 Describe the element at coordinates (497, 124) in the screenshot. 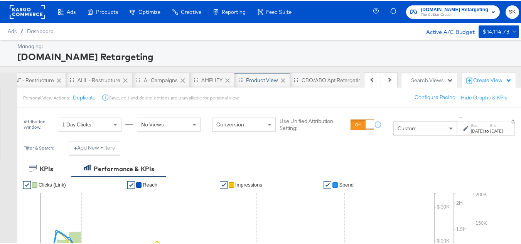

I see `label: End:` at that location.